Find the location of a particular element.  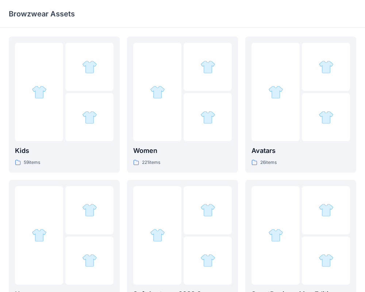

p: Kids is located at coordinates (64, 151).